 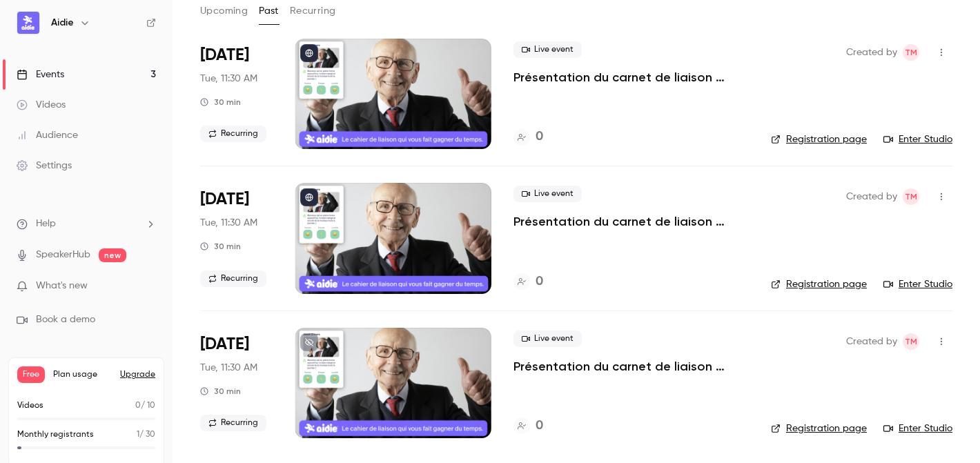 What do you see at coordinates (30, 406) in the screenshot?
I see `p: Videos` at bounding box center [30, 406].